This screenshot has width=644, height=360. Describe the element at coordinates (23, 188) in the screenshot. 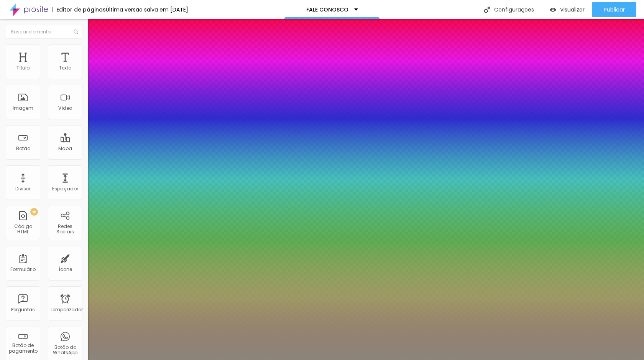

I see `font: Divisor` at that location.